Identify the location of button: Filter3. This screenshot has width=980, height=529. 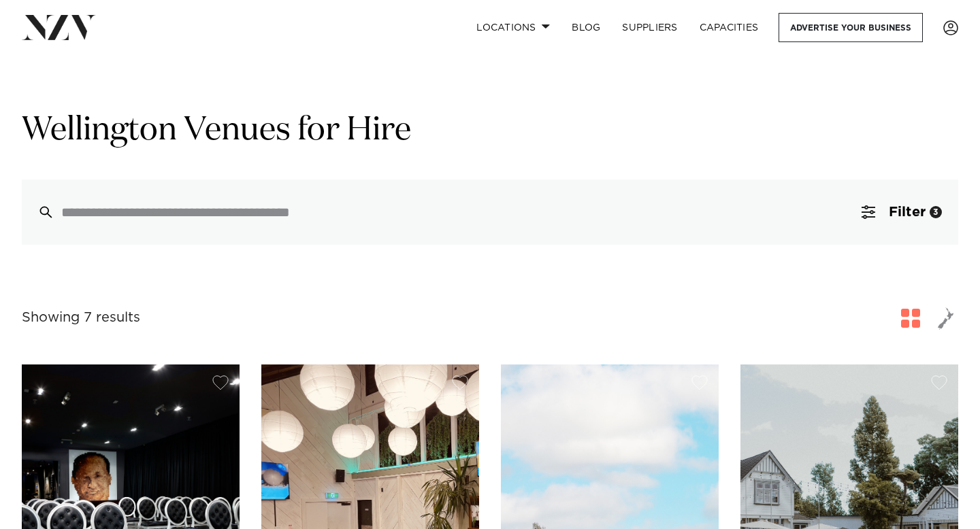
(902, 212).